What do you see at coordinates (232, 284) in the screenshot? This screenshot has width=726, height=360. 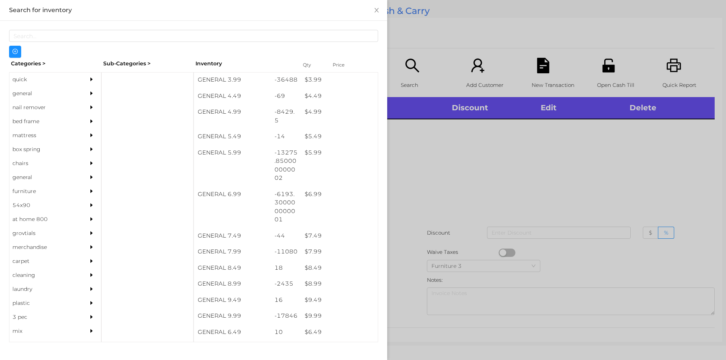 I see `div: GENERAL 8.99` at bounding box center [232, 284].